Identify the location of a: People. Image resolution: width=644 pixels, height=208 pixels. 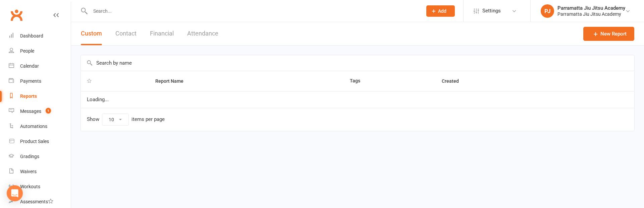
(40, 51).